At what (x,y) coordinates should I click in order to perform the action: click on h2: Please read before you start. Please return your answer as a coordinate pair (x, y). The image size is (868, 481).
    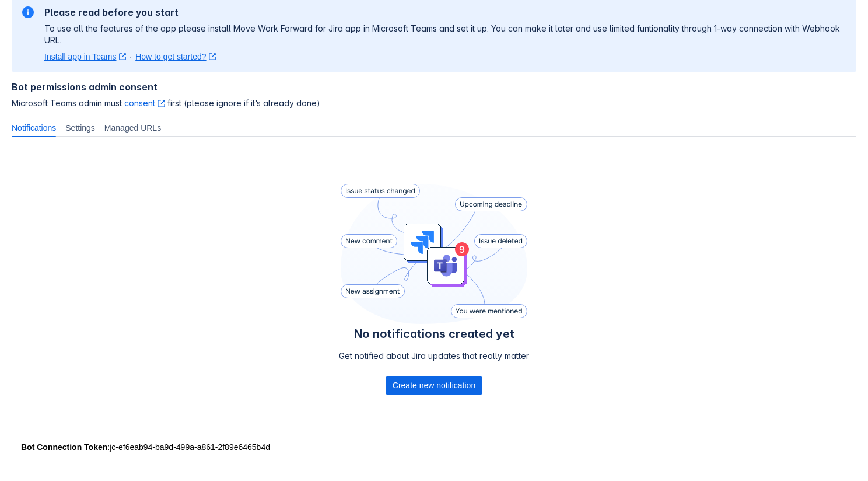
    Looking at the image, I should click on (446, 12).